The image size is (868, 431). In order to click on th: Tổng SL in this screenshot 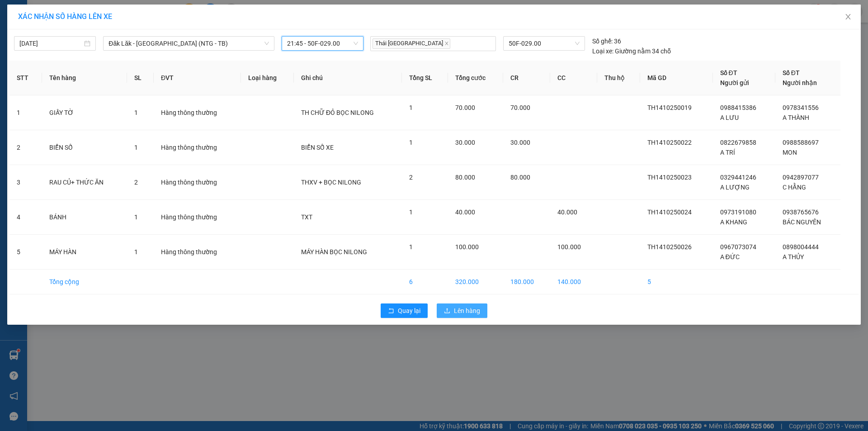, I will do `click(425, 78)`.